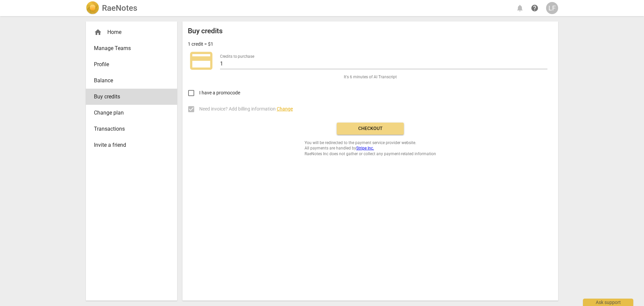 The image size is (644, 306). I want to click on p: 1 credit = $1, so click(201, 44).